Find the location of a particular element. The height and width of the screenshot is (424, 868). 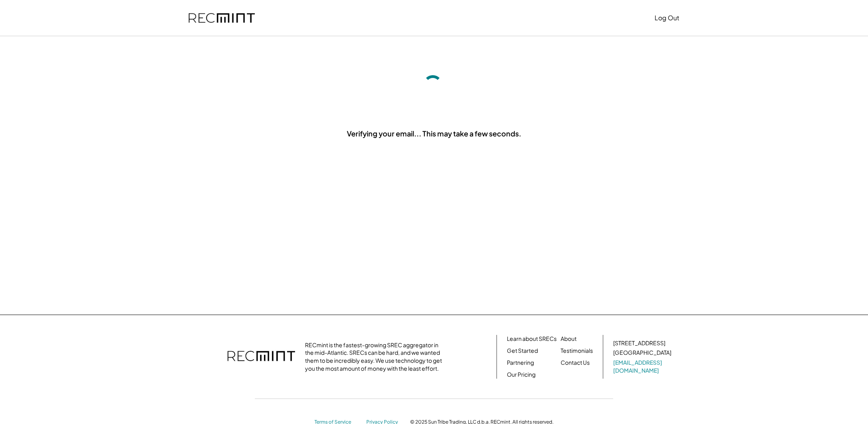

a: Partnering is located at coordinates (521, 363).